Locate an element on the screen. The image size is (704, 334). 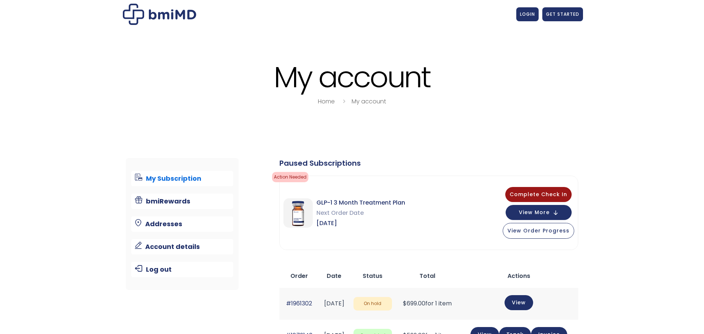
a: GET STARTED is located at coordinates (562, 14).